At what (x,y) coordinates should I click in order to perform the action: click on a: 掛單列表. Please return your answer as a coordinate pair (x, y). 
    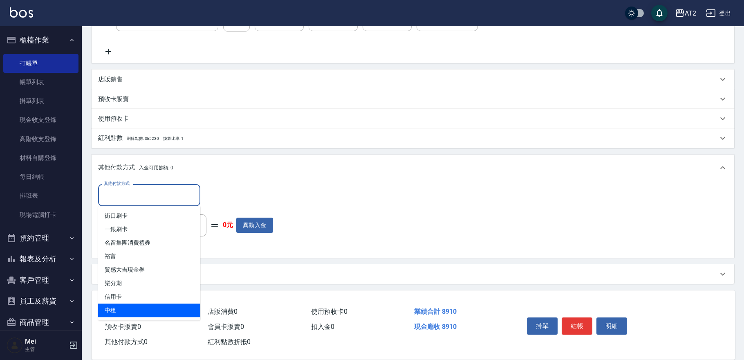
    Looking at the image, I should click on (41, 101).